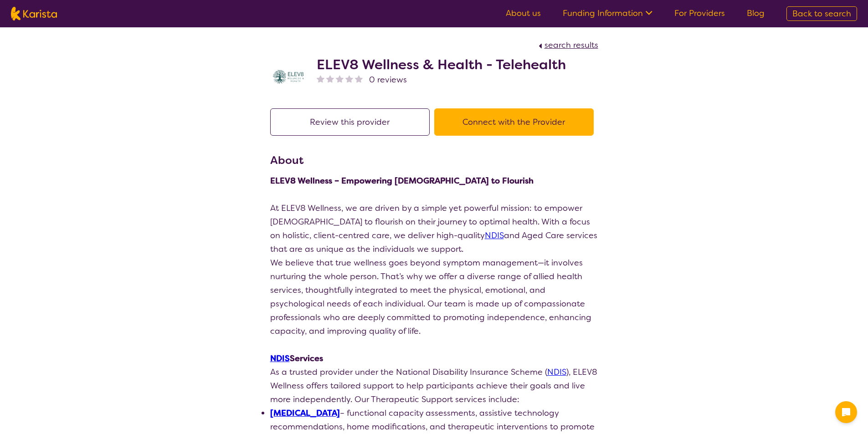 The width and height of the screenshot is (868, 434). What do you see at coordinates (350, 122) in the screenshot?
I see `button: Review this provider` at bounding box center [350, 122].